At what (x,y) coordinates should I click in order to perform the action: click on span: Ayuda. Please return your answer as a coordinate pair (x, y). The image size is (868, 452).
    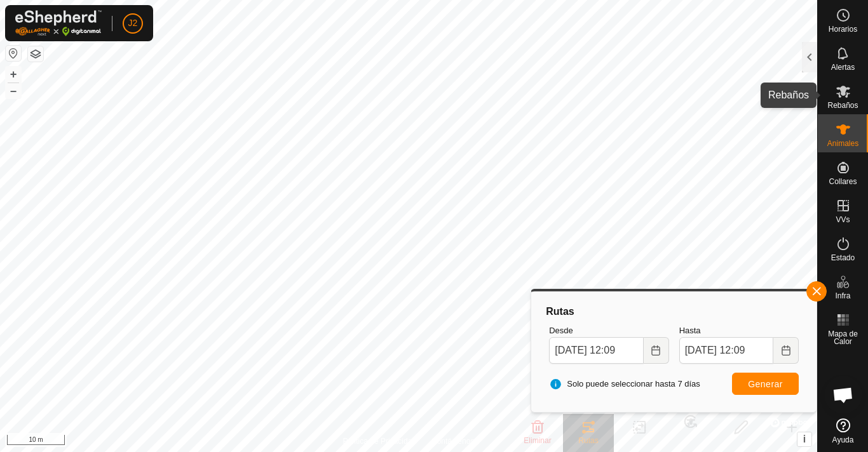
    Looking at the image, I should click on (843, 440).